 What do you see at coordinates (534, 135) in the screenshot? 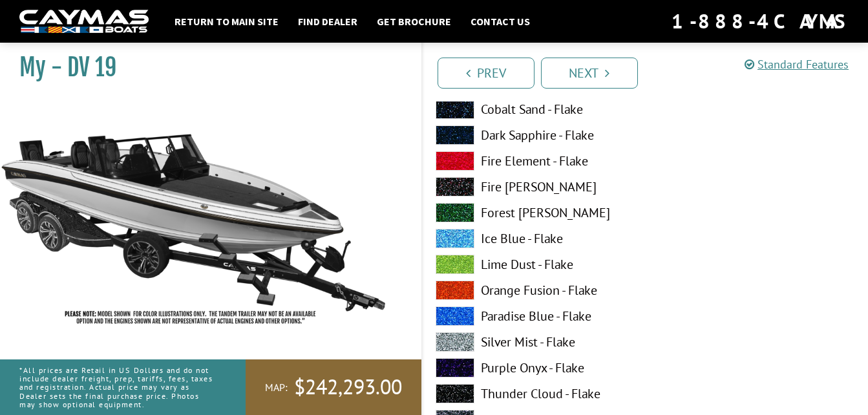
I see `label: Dark Sapphire - Flake` at bounding box center [534, 135].